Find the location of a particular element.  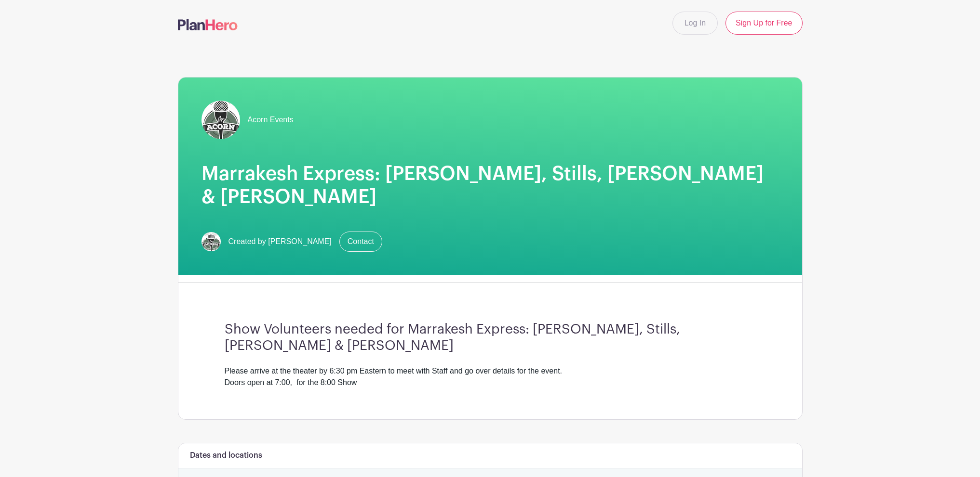

img: logo-507f7623f17ff9eddc593b1ce0a138ce2505c220e1c5a4e2b4648c50719b7d32.svg is located at coordinates (208, 24).